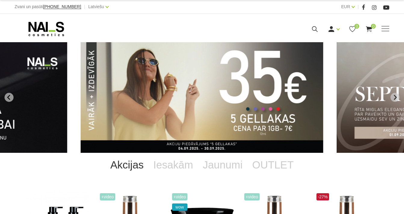 Image resolution: width=404 pixels, height=214 pixels. I want to click on span: -27%, so click(323, 197).